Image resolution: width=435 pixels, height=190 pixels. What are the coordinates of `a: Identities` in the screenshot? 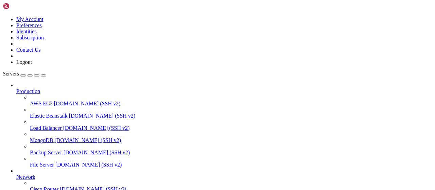 It's located at (27, 31).